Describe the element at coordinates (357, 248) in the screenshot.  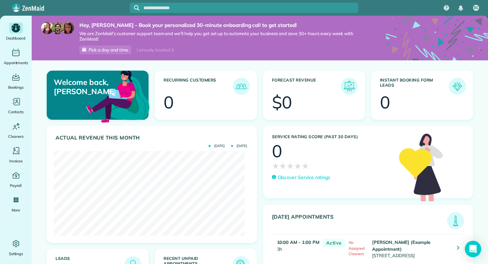
I see `span: No Assigned Cleaners` at that location.